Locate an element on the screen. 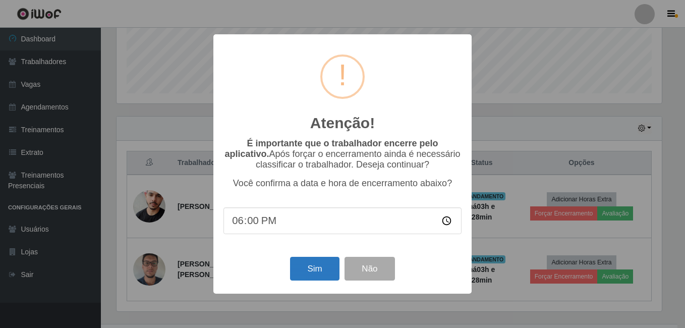 Image resolution: width=685 pixels, height=328 pixels. button: Sim is located at coordinates (314, 268).